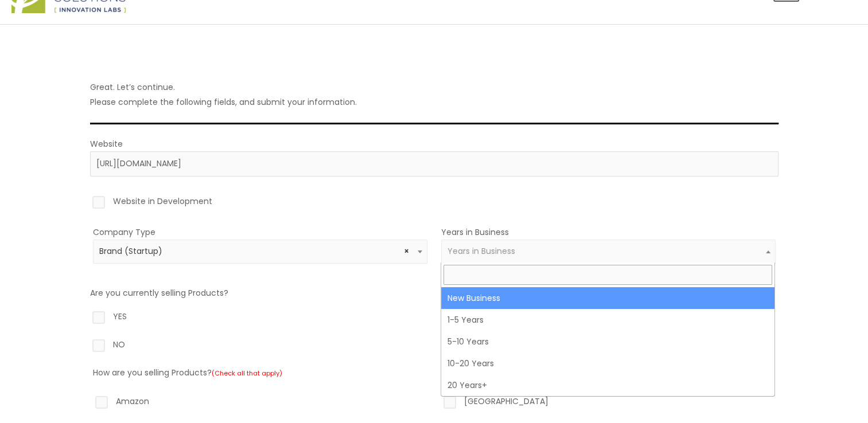  What do you see at coordinates (260, 404) in the screenshot?
I see `label: Amazon` at bounding box center [260, 404].